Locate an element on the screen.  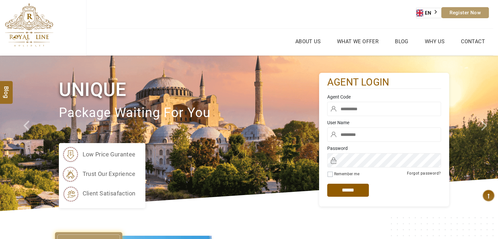
div: Language is located at coordinates (428, 13).